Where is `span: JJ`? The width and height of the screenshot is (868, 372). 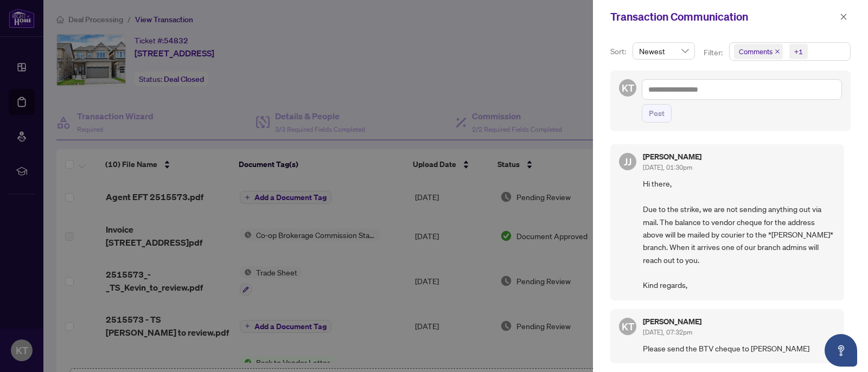
span: JJ is located at coordinates (628, 162).